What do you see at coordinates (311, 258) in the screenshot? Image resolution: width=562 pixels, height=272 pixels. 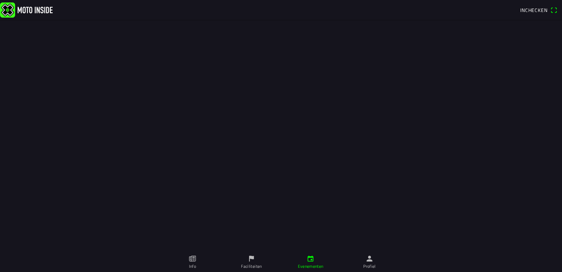 I see `ion-icon: calendar` at bounding box center [311, 258].